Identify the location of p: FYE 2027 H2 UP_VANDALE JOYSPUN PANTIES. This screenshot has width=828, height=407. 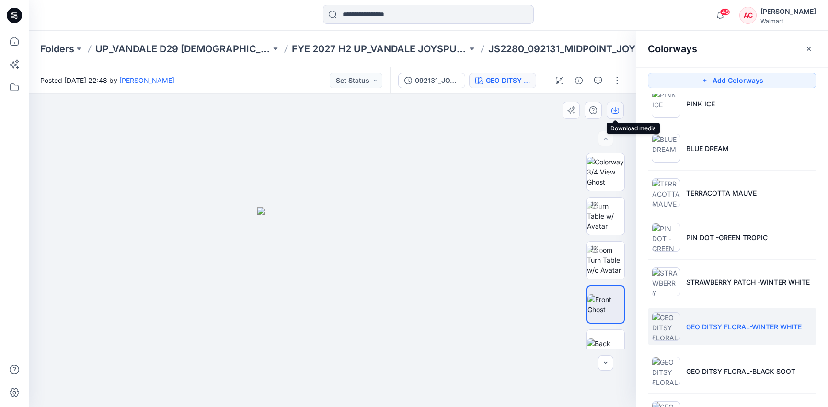
(380, 49).